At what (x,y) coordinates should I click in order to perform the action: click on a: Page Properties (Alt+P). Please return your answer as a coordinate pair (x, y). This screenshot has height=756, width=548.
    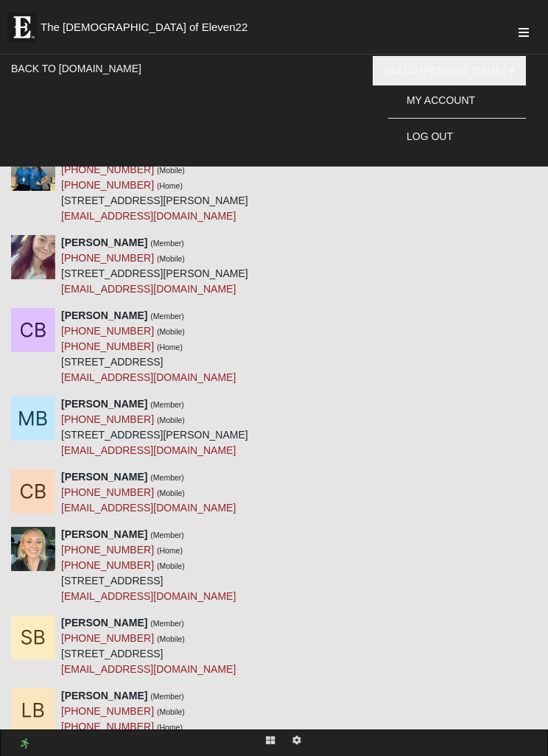
    Looking at the image, I should click on (297, 741).